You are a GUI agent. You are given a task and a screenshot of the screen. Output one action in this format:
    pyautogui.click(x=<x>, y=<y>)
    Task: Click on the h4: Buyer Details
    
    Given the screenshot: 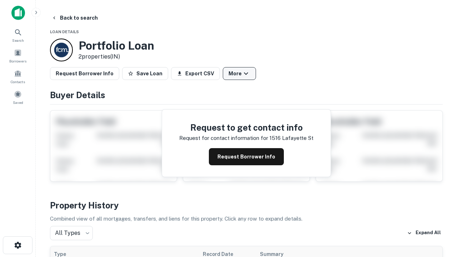 What is the action you would take?
    pyautogui.click(x=246, y=95)
    